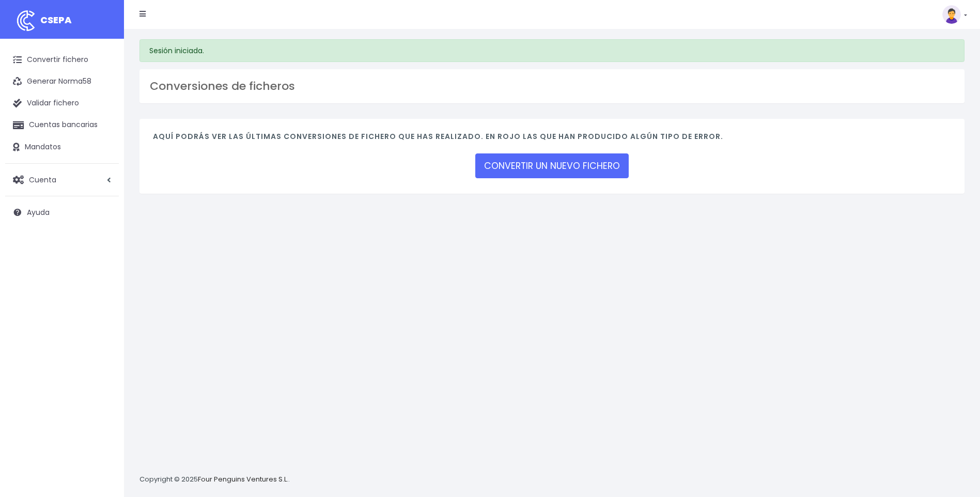 This screenshot has width=980, height=497. What do you see at coordinates (552, 86) in the screenshot?
I see `h3: Conversiones de ficheros` at bounding box center [552, 86].